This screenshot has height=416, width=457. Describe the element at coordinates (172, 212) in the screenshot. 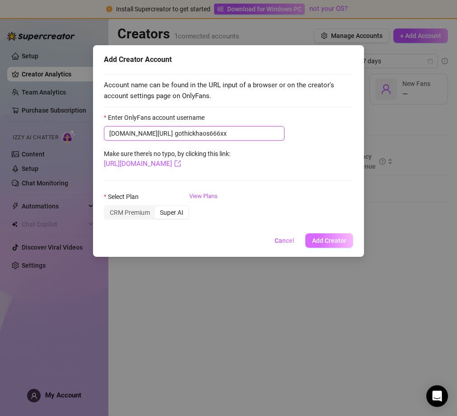

I see `div: Super AI` at that location.